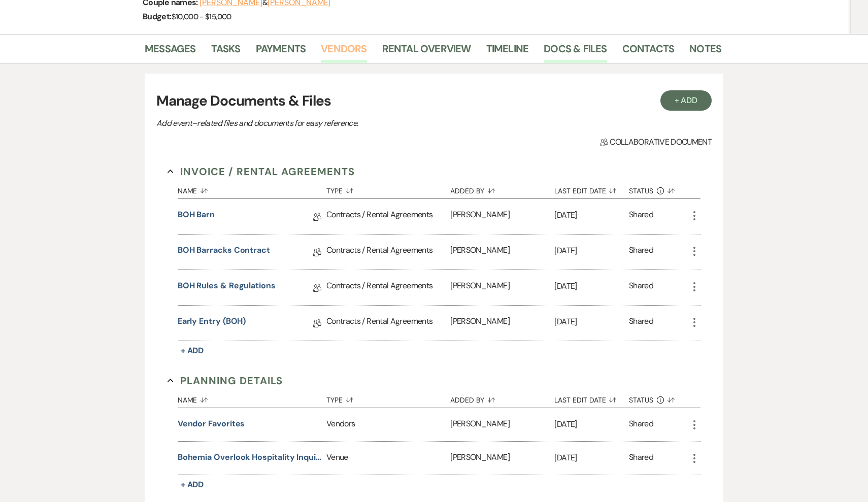 Image resolution: width=868 pixels, height=502 pixels. I want to click on a: Timeline, so click(508, 52).